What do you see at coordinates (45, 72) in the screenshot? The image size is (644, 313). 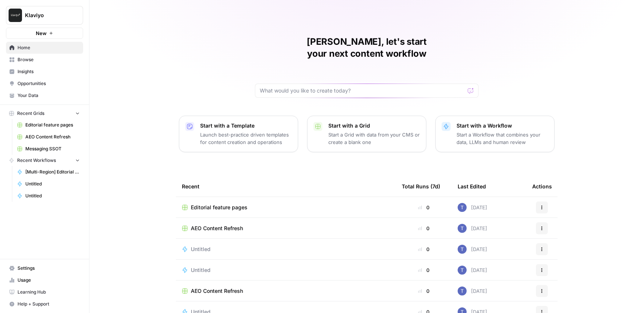 I see `a: Insights` at bounding box center [45, 72].